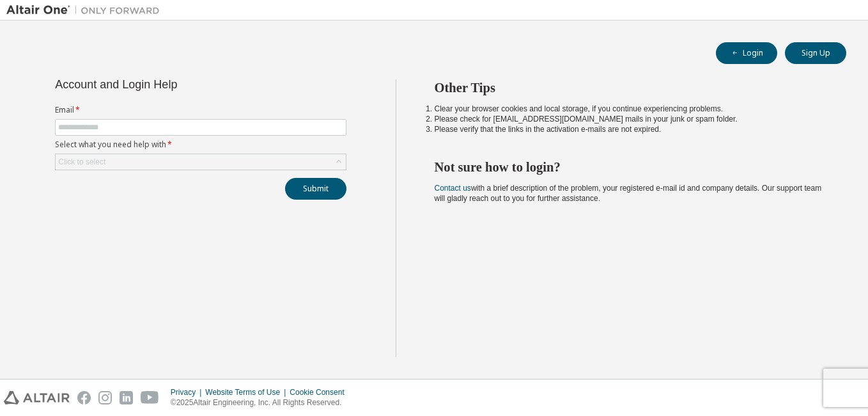 This screenshot has width=868, height=416. Describe the element at coordinates (452, 188) in the screenshot. I see `a: Contact us` at that location.